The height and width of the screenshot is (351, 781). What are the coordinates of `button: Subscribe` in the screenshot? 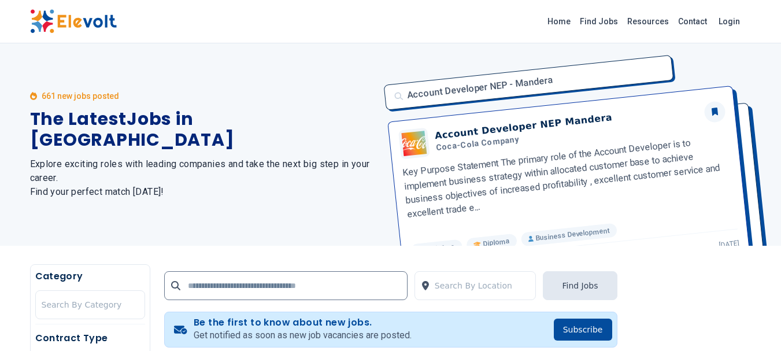 It's located at (583, 329).